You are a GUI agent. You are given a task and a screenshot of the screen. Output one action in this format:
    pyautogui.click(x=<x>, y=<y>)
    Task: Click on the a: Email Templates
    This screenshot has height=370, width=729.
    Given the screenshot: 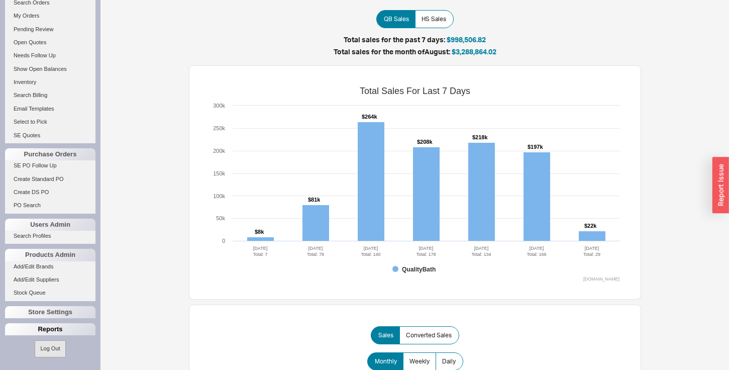 What is the action you would take?
    pyautogui.click(x=50, y=108)
    